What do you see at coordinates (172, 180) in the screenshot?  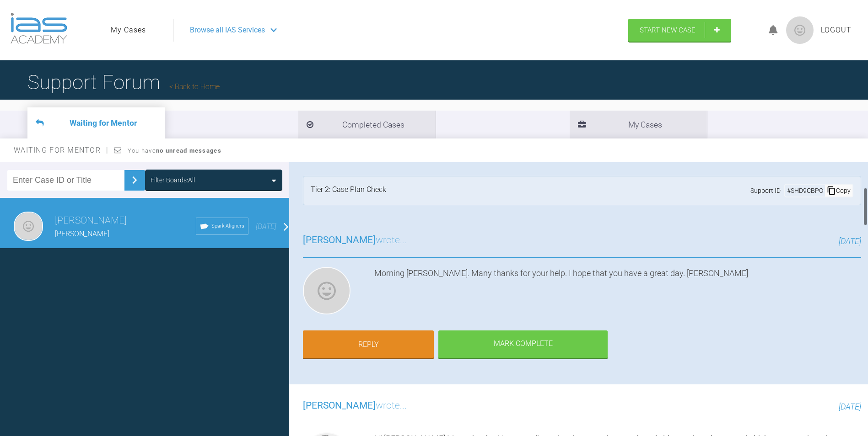 I see `div: Filter Boards: All` at bounding box center [172, 180].